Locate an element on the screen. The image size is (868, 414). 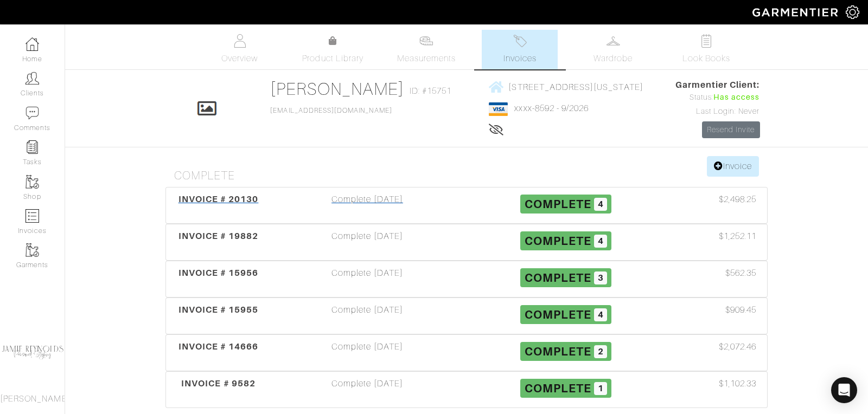
img: orders-27d20c2124de7fd6de4e0e44c1d41de31381a507db9b33961299e4e07d508b8c.svg is located at coordinates (520, 41).